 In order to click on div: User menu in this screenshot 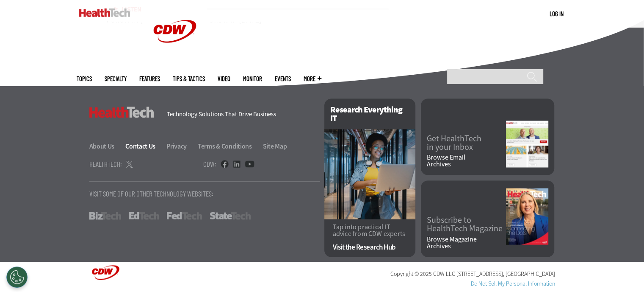, I will do `click(556, 13)`.